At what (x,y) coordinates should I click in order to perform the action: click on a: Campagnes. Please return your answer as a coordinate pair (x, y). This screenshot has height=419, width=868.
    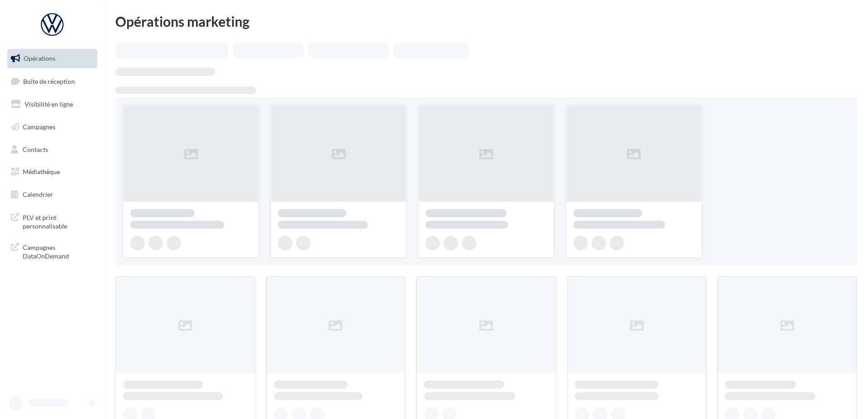
    Looking at the image, I should click on (53, 127).